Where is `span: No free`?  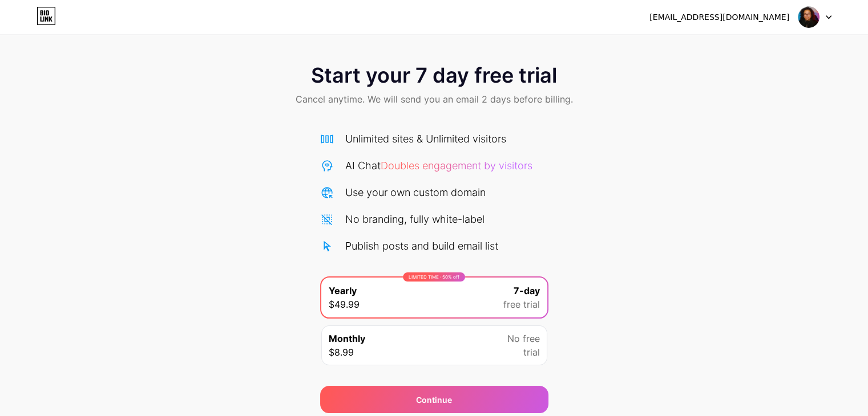
span: No free is located at coordinates (523, 339).